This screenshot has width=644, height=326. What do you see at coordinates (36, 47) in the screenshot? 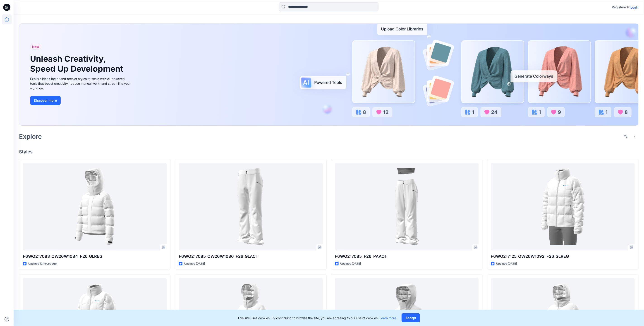
I see `span: New` at bounding box center [36, 47].